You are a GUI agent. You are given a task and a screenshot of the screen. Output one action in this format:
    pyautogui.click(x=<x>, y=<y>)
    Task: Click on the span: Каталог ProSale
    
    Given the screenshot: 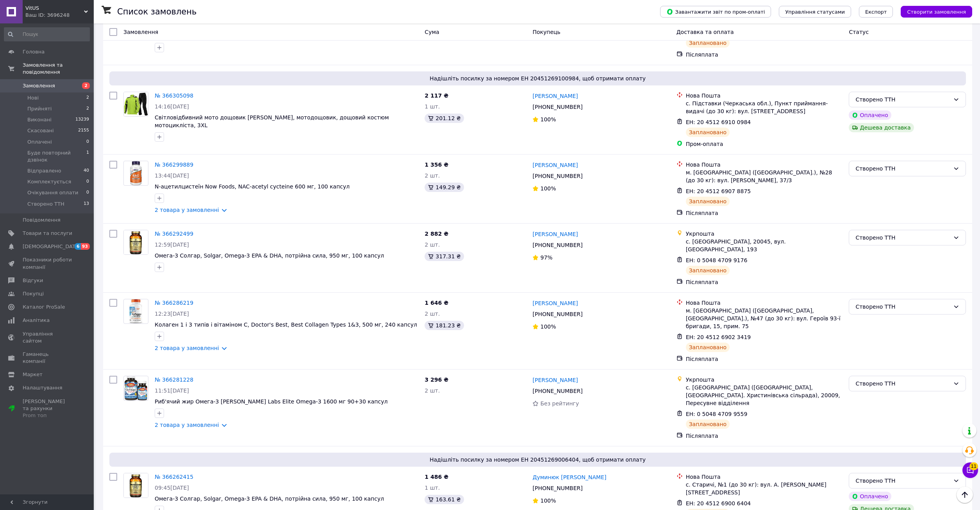 What is the action you would take?
    pyautogui.click(x=44, y=307)
    